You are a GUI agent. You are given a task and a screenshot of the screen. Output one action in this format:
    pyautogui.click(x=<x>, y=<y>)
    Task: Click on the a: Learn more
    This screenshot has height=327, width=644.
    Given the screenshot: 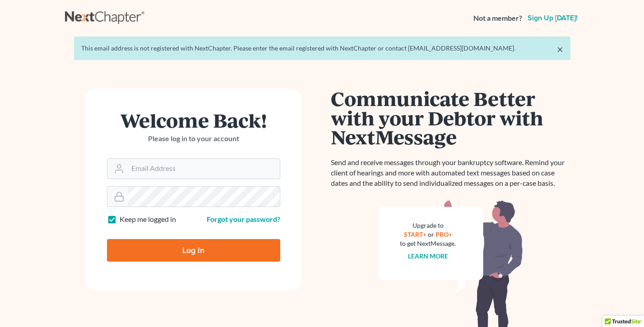 What is the action you would take?
    pyautogui.click(x=428, y=255)
    